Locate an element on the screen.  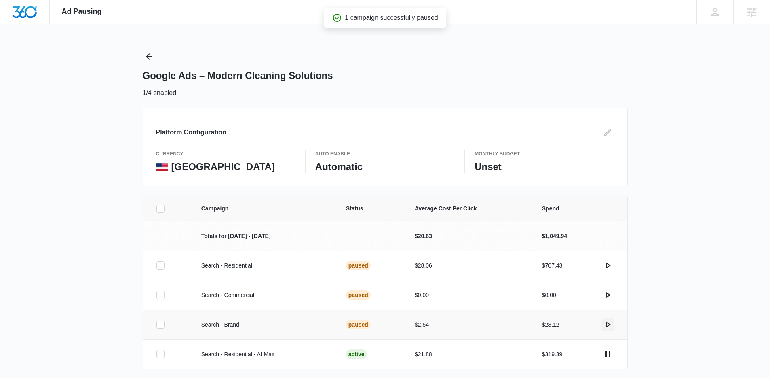
p: Unset is located at coordinates (544, 167).